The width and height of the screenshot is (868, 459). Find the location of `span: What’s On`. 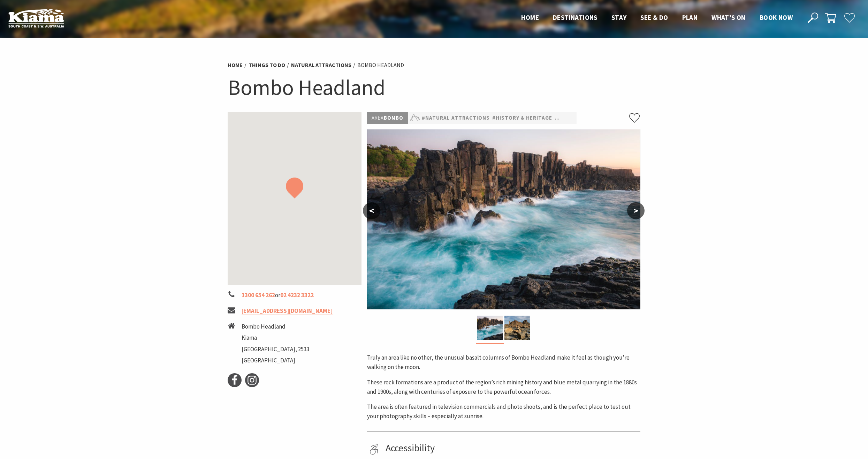

span: What’s On is located at coordinates (728, 17).